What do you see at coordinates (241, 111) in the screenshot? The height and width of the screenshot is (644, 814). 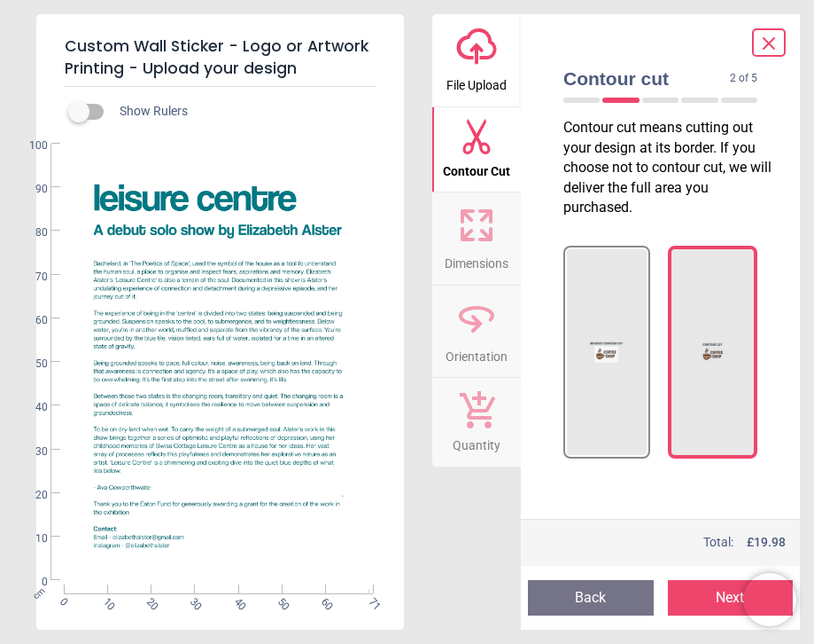 I see `div: Show Rulers` at bounding box center [241, 111].